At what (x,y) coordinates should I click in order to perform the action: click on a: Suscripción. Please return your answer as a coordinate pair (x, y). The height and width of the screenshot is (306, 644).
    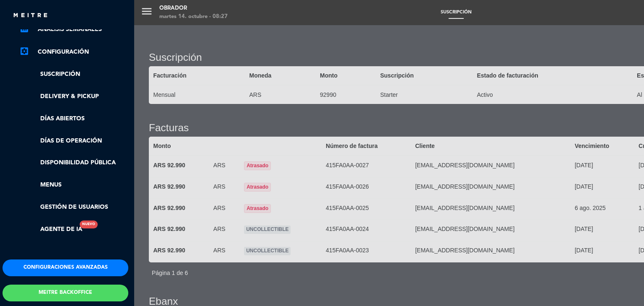
    Looking at the image, I should click on (74, 74).